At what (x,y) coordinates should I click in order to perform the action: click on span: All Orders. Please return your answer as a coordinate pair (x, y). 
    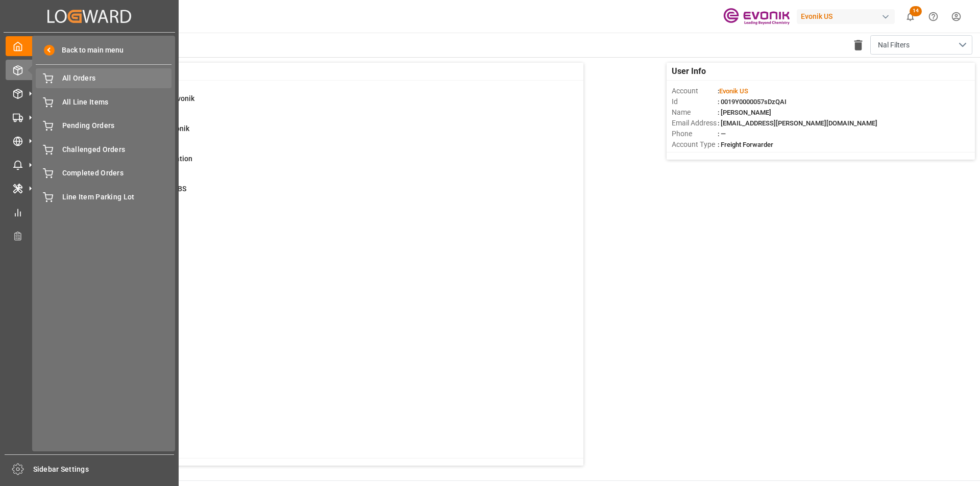
    Looking at the image, I should click on (117, 78).